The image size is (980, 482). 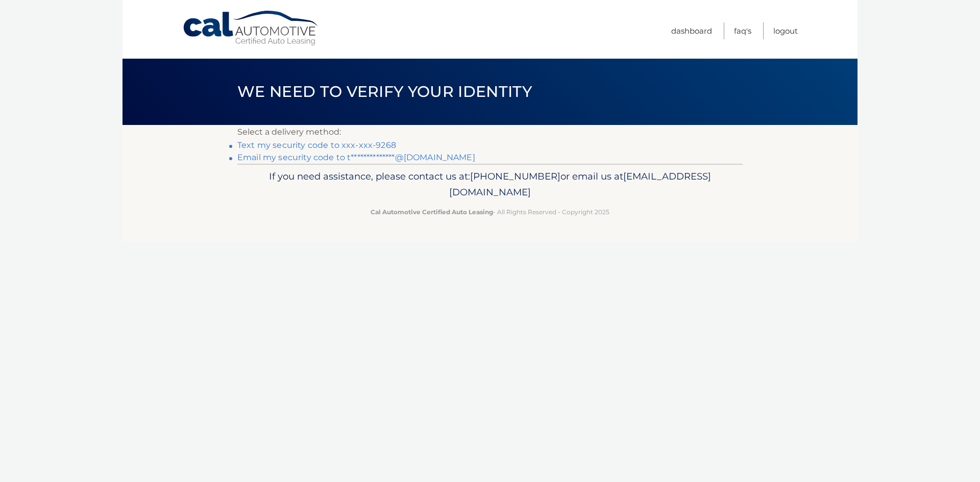 I want to click on a: Cal Automotive, so click(x=251, y=28).